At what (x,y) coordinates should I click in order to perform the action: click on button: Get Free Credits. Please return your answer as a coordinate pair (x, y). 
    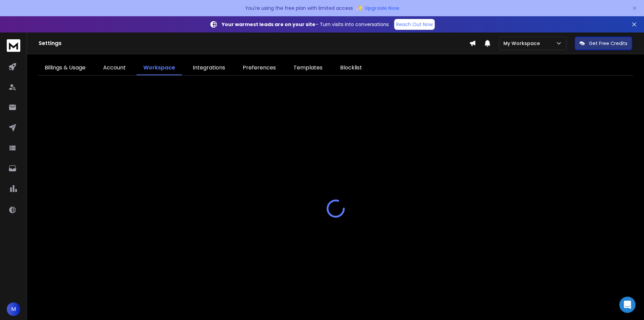
    Looking at the image, I should click on (604, 43).